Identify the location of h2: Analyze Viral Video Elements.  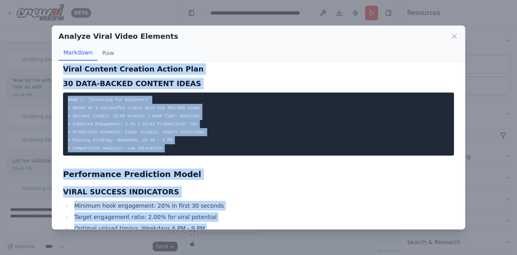
(118, 36).